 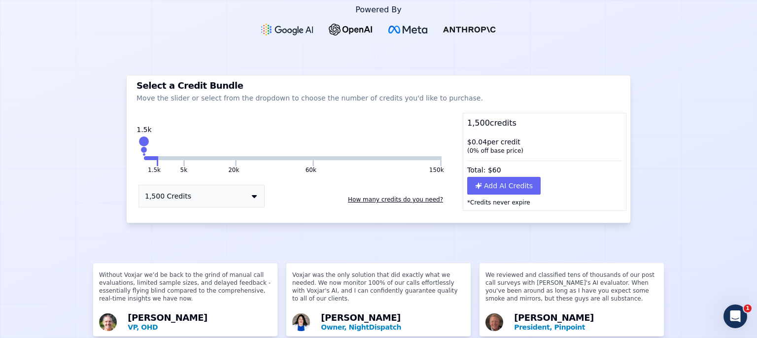 What do you see at coordinates (202, 196) in the screenshot?
I see `button: 1,500 Credits` at bounding box center [202, 196].